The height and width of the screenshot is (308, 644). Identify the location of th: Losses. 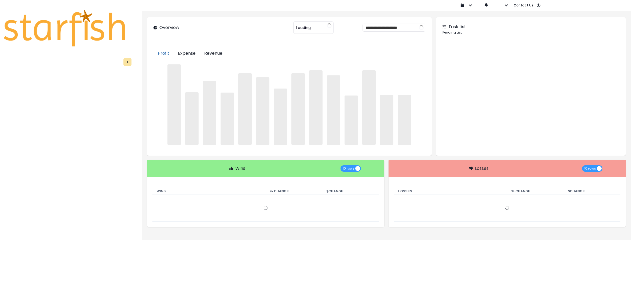
(450, 191).